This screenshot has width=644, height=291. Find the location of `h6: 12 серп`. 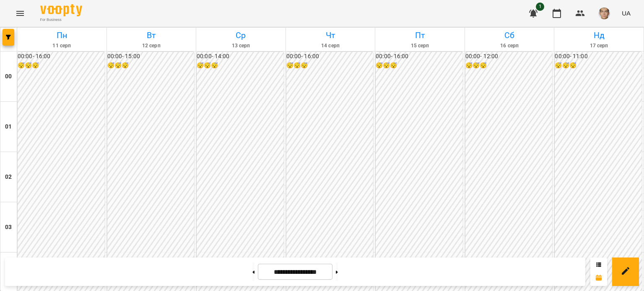

h6: 12 серп is located at coordinates (151, 45).